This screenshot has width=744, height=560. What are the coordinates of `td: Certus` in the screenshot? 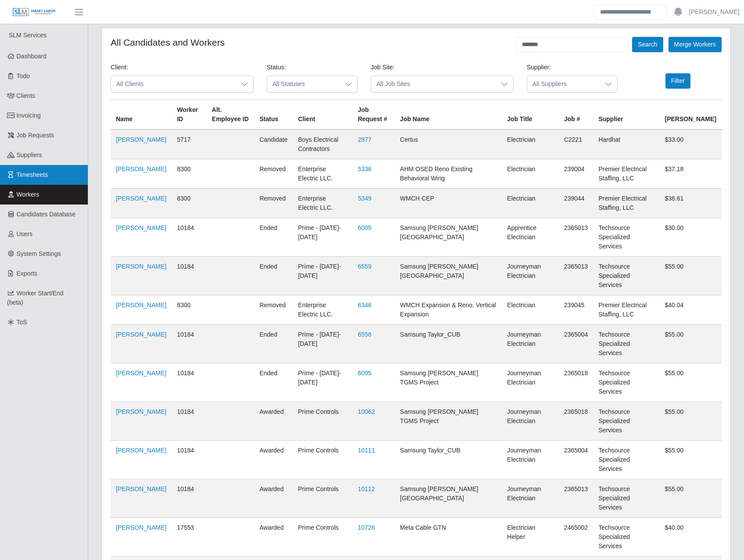 It's located at (448, 144).